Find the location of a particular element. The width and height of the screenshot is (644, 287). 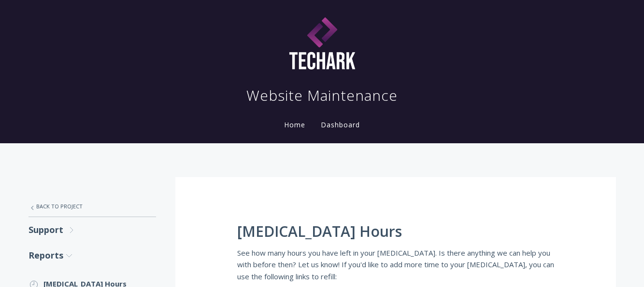

h1: Website Maintenance is located at coordinates (322, 96).